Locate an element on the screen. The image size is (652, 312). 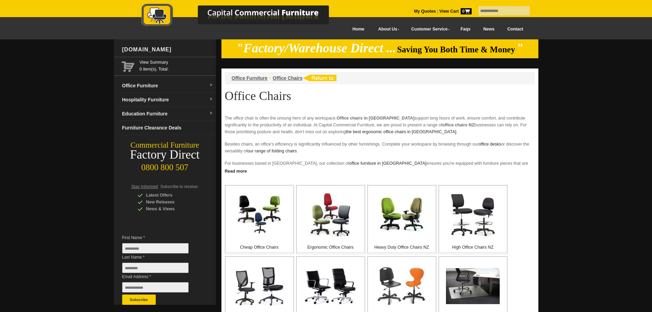
img: Mesh Office Chairs is located at coordinates (259, 286).